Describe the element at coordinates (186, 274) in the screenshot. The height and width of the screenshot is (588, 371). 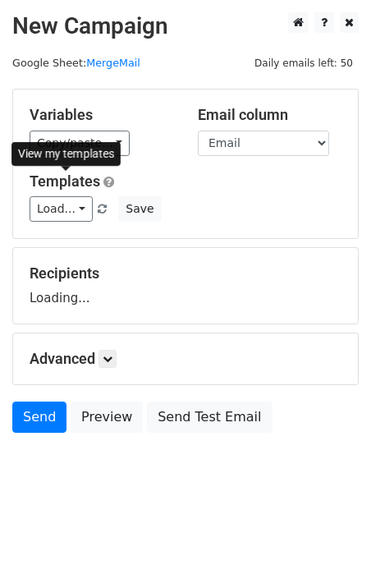
I see `h5: Recipients` at that location.